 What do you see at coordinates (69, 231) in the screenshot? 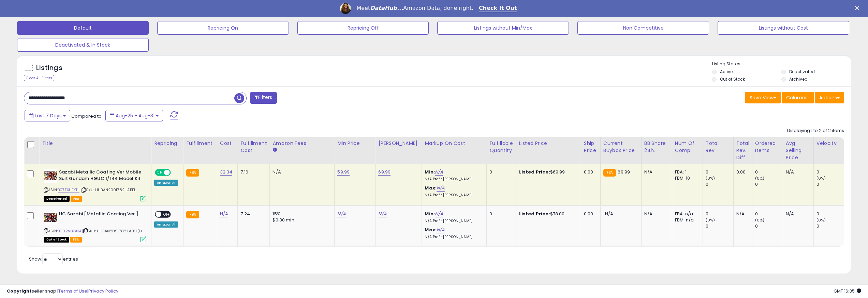
I see `a: B002V8GX14` at bounding box center [69, 231].